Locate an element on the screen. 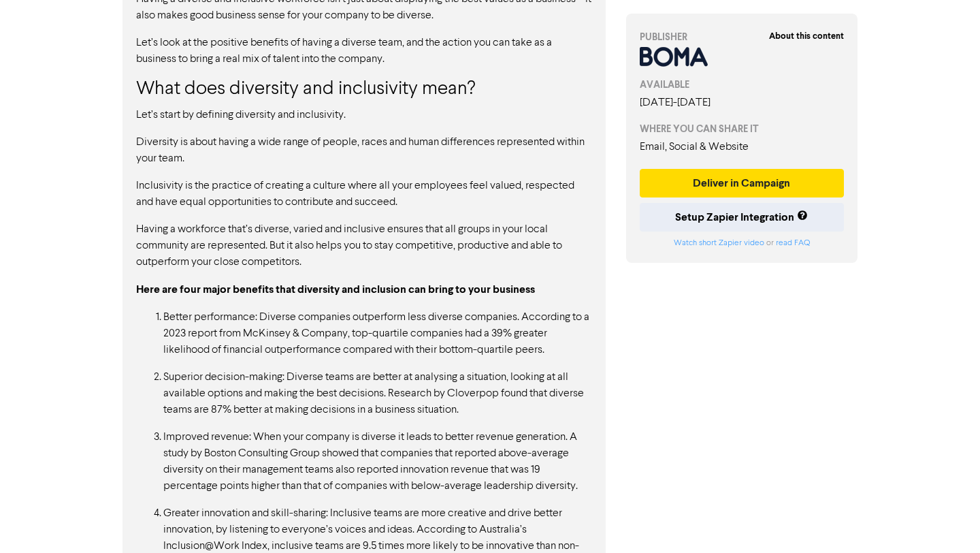 The height and width of the screenshot is (553, 980). div: Chat Widget is located at coordinates (946, 520).